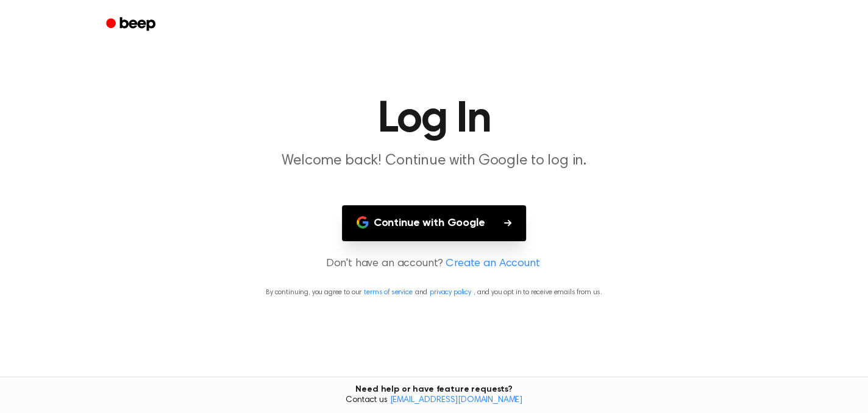 This screenshot has width=868, height=413. I want to click on p: Welcome back! Continue with Google to log in., so click(434, 161).